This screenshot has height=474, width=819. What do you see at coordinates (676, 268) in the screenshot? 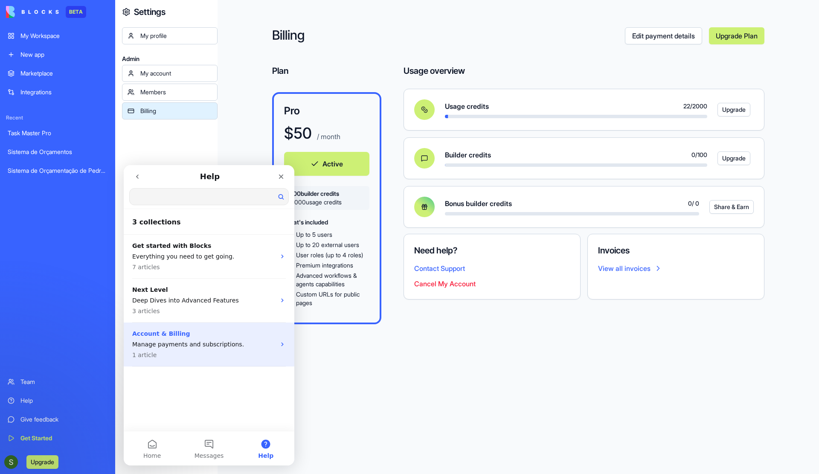
I see `a: View all invoices` at bounding box center [676, 268].